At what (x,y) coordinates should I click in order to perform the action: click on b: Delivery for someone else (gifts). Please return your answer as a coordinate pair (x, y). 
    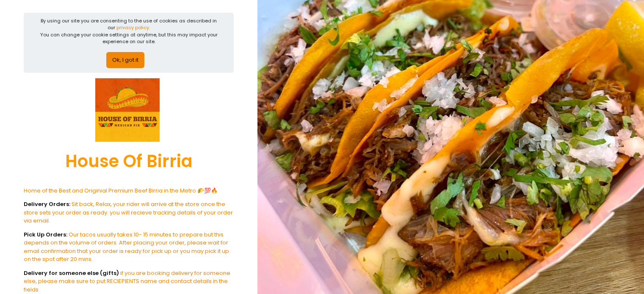
    Looking at the image, I should click on (71, 272).